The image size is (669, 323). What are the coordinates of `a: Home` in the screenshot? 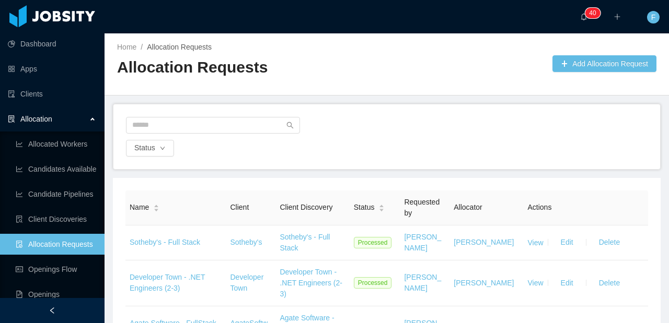 It's located at (126, 47).